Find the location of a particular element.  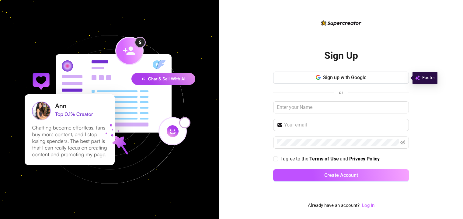

input: Enter your Name is located at coordinates (341, 108).